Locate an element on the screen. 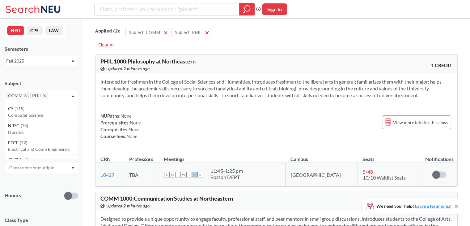 This screenshot has height=226, width=470. span: NRSG is located at coordinates (14, 125).